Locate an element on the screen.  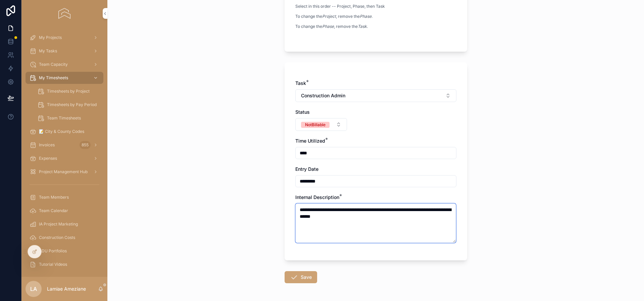
a: My Timesheets is located at coordinates (65, 78).